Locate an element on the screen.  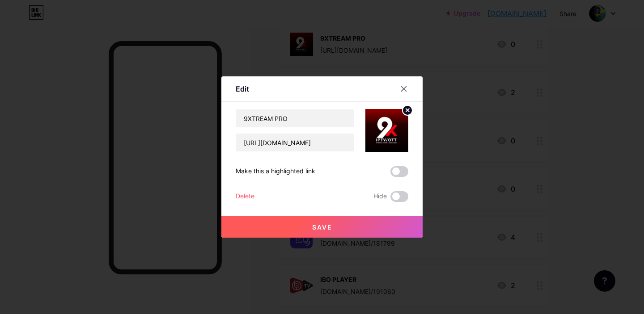
img: link_thumbnail is located at coordinates (386, 131).